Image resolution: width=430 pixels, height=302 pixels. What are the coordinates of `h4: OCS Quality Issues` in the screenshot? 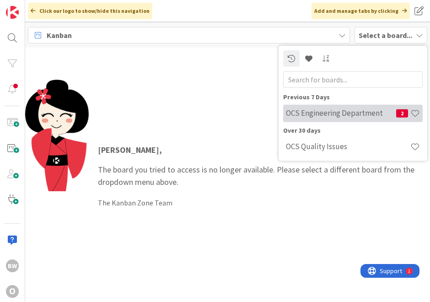 It's located at (348, 146).